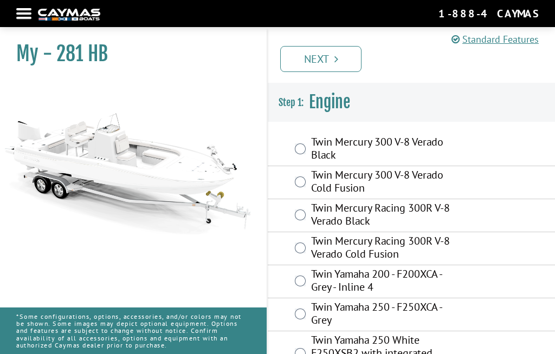 The height and width of the screenshot is (354, 555). Describe the element at coordinates (384, 249) in the screenshot. I see `label: Twin Mercury Racing 300R V-8 Verado Cold Fusion` at that location.